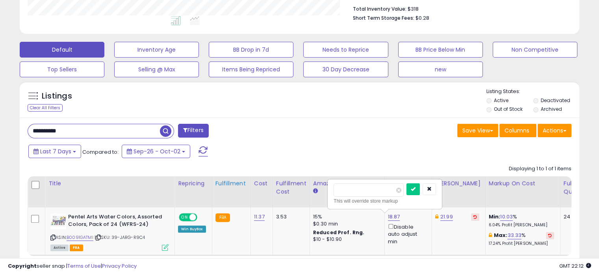 This screenshot has width=599, height=274. Describe the element at coordinates (575, 266) in the screenshot. I see `span: 2025-10-10 22:12 GMT` at that location.